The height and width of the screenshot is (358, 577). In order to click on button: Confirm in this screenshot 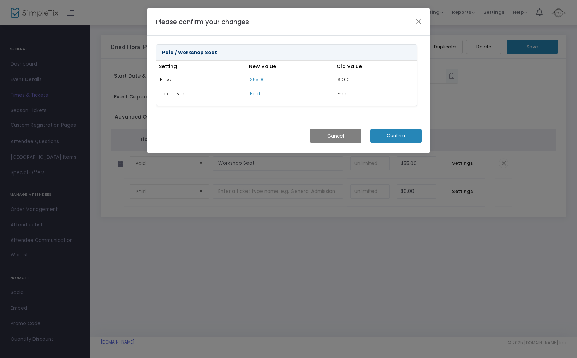, I will do `click(396, 136)`.